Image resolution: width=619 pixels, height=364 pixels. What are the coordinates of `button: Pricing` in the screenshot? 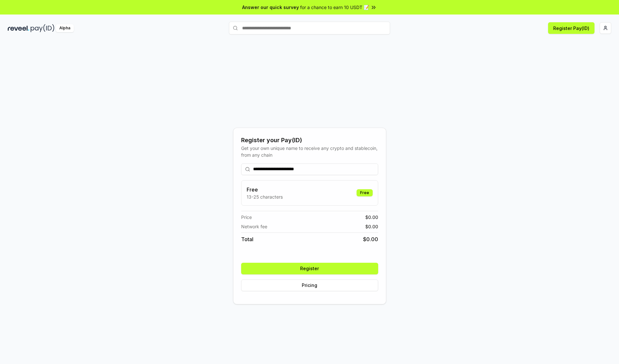 It's located at (310, 285).